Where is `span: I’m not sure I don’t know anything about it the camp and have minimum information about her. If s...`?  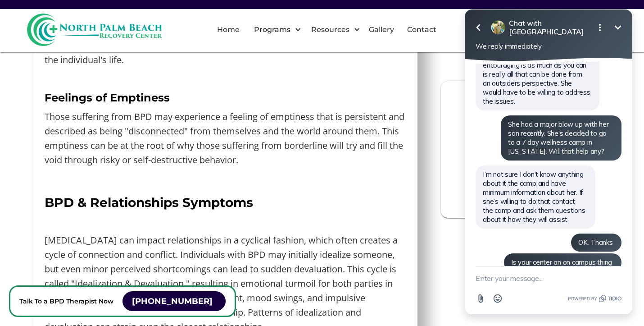
span: I’m not sure I don’t know anything about it the camp and have minimum information about her. If s... is located at coordinates (81, 197).